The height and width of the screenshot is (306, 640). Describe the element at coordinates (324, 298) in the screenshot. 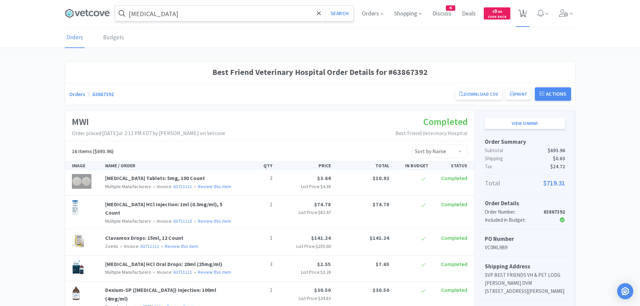

I see `span: $34.83` at that location.